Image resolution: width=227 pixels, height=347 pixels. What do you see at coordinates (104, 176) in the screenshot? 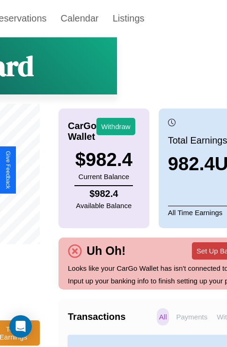
I see `p: Current Balance` at bounding box center [104, 176].